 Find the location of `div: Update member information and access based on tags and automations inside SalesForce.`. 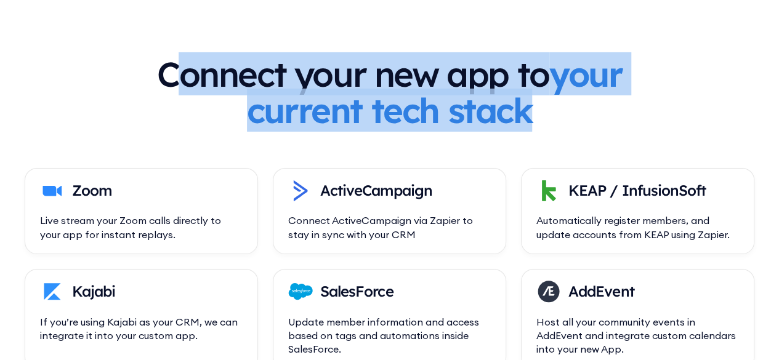

div: Update member information and access based on tags and automations inside SalesForce. is located at coordinates (389, 336).